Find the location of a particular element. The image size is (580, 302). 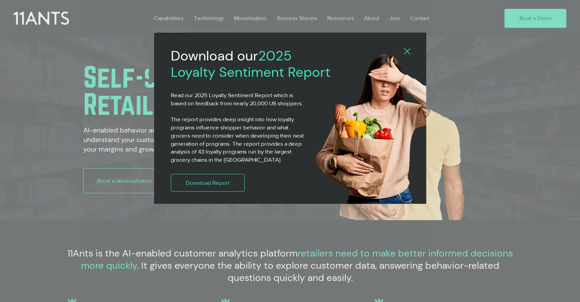

span: Download Report is located at coordinates (208, 183).